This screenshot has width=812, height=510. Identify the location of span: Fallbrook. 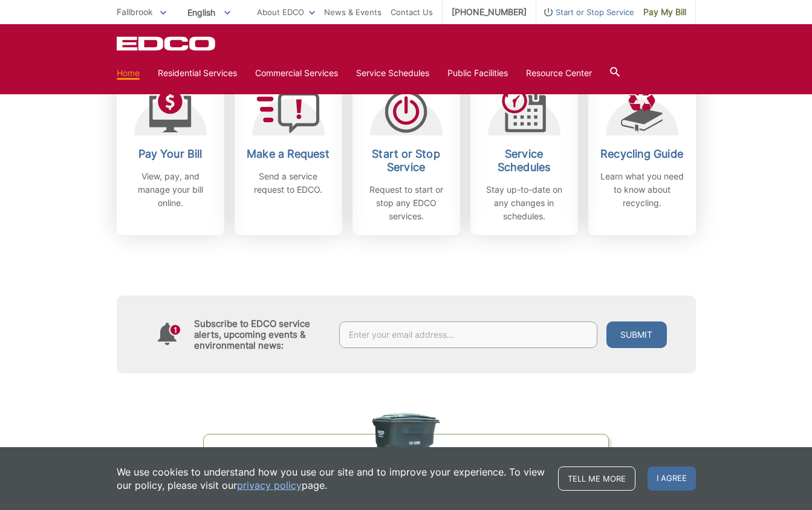
(135, 11).